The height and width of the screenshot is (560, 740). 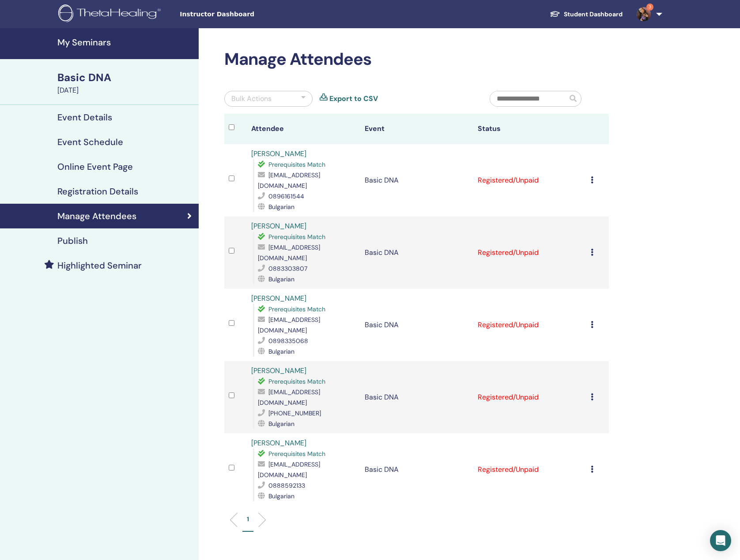 I want to click on h4: My Seminars, so click(x=125, y=42).